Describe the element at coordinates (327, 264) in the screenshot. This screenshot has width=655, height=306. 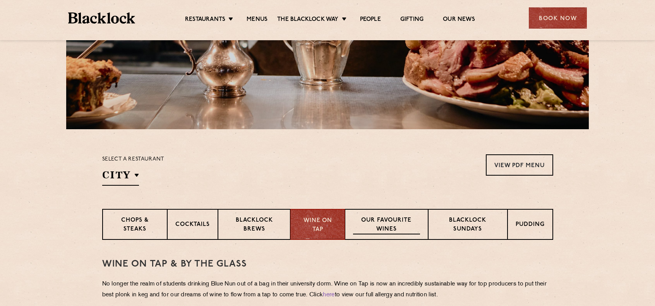
I see `h3: WINE on tap & by the glass` at that location.